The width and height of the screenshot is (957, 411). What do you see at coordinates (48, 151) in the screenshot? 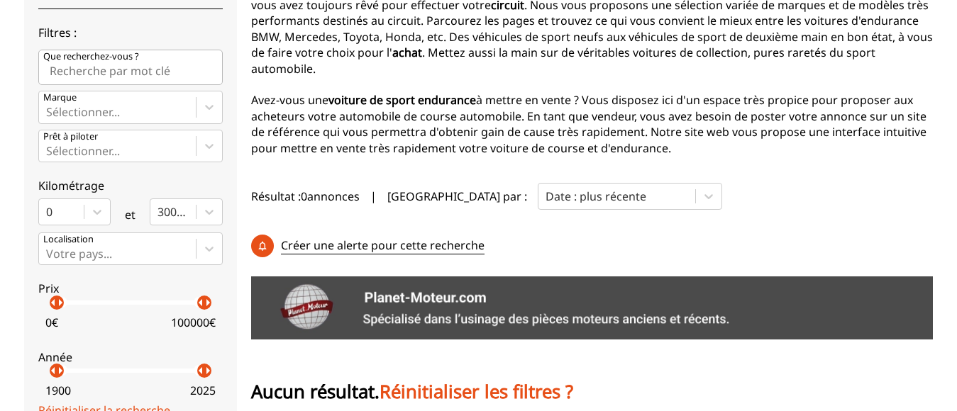
I see `input: Prêt à piloterSélectionner...` at bounding box center [48, 151].